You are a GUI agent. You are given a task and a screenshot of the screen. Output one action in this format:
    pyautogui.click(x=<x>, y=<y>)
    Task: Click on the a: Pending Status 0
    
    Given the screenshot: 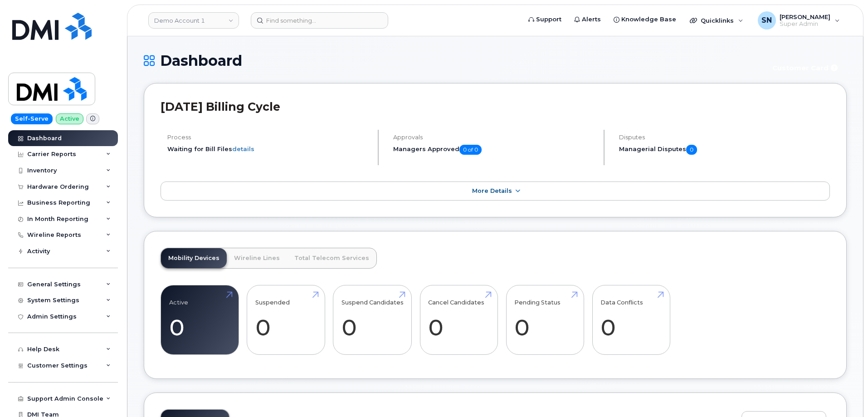 What is the action you would take?
    pyautogui.click(x=544, y=320)
    